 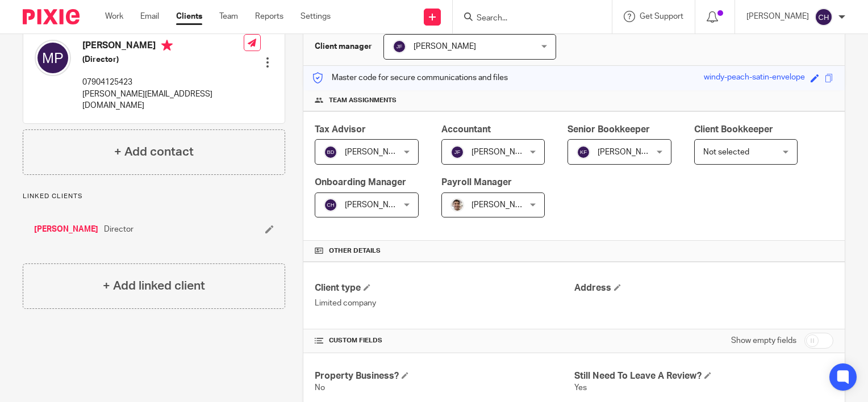 What do you see at coordinates (154, 151) in the screenshot?
I see `h4: + Add contact` at bounding box center [154, 151].